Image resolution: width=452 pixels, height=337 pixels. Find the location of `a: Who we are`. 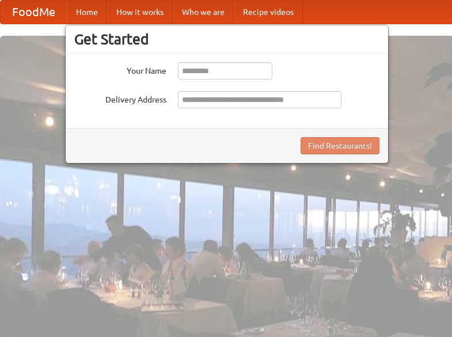

a: Who we are is located at coordinates (203, 12).